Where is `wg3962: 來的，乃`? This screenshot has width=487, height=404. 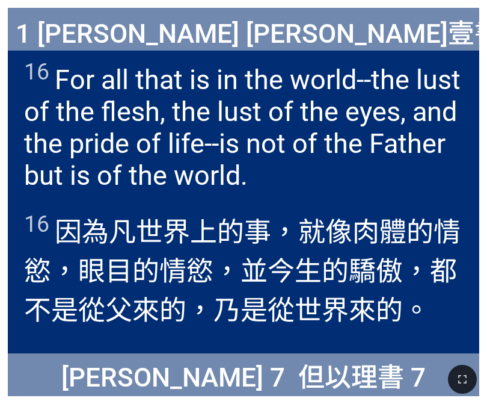
wg3962: 來的，乃 is located at coordinates (281, 310).